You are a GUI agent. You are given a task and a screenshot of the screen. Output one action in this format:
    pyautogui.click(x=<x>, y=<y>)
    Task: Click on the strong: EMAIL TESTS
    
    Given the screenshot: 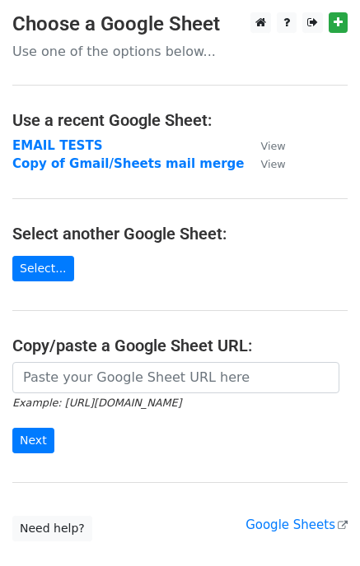 What is the action you would take?
    pyautogui.click(x=57, y=146)
    